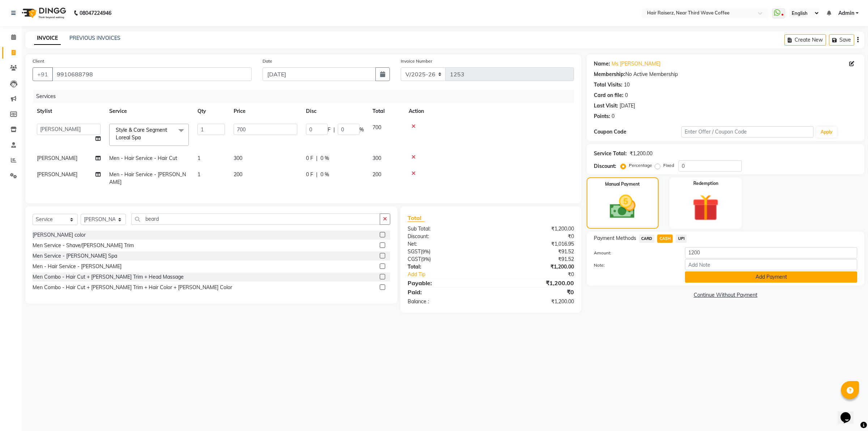  I want to click on th: Qty, so click(211, 111).